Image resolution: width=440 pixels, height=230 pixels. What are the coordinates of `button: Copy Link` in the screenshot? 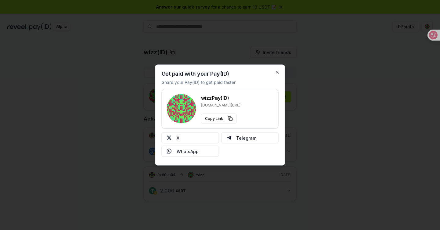 It's located at (219, 119).